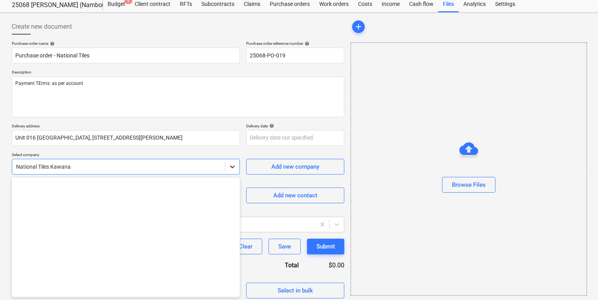 The image size is (598, 300). What do you see at coordinates (126, 43) in the screenshot?
I see `div: Purchase order name` at bounding box center [126, 43].